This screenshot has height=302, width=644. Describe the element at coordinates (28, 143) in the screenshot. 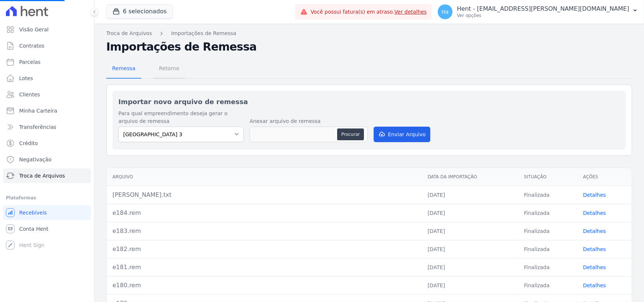

I see `span: Crédito` at that location.